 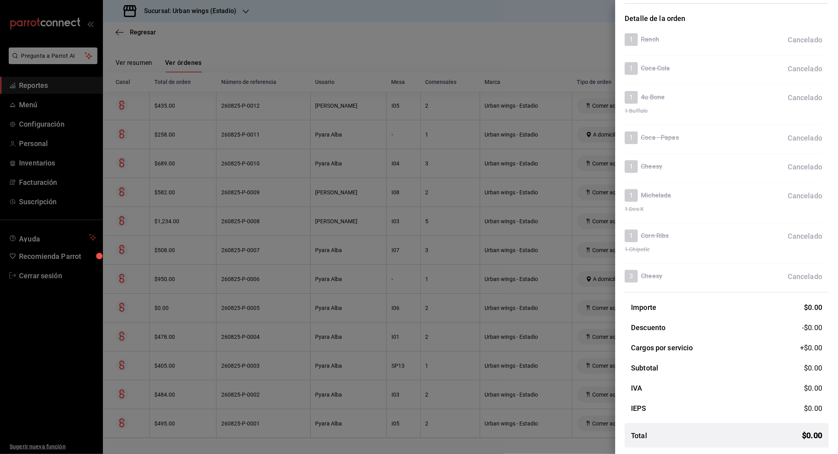 What do you see at coordinates (655, 236) in the screenshot?
I see `h4: Corn Ribs` at bounding box center [655, 236].